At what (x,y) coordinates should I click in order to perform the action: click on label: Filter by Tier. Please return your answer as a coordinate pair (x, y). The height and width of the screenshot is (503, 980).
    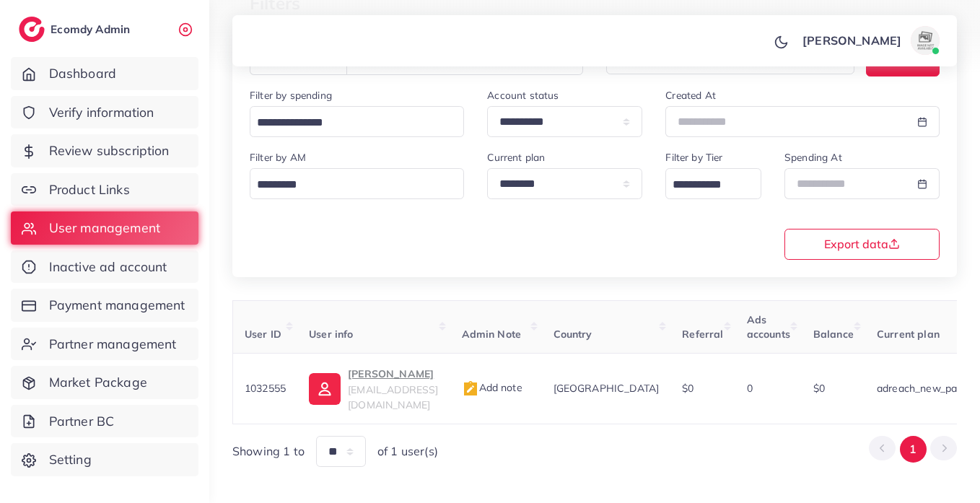
    Looking at the image, I should click on (693, 157).